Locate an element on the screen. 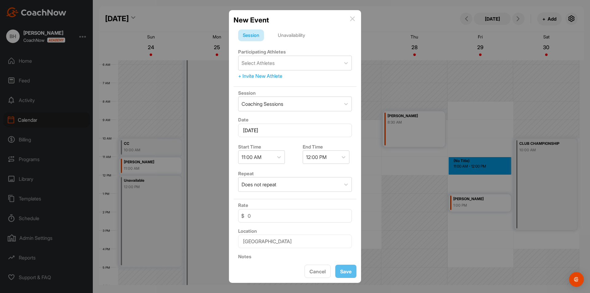 The width and height of the screenshot is (590, 293). button: Cancel is located at coordinates (317, 271).